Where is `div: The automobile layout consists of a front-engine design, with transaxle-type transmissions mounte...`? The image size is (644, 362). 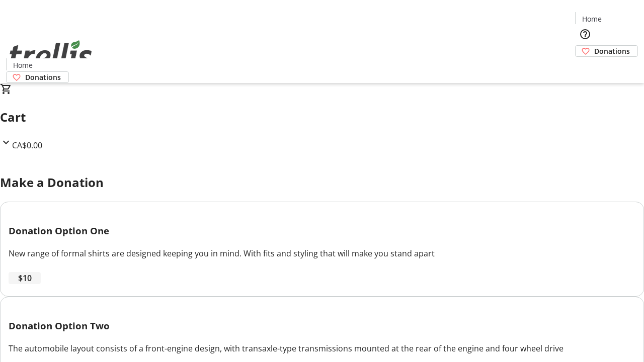
div: The automobile layout consists of a front-engine design, with transaxle-type transmissions mounte... is located at coordinates (322, 349).